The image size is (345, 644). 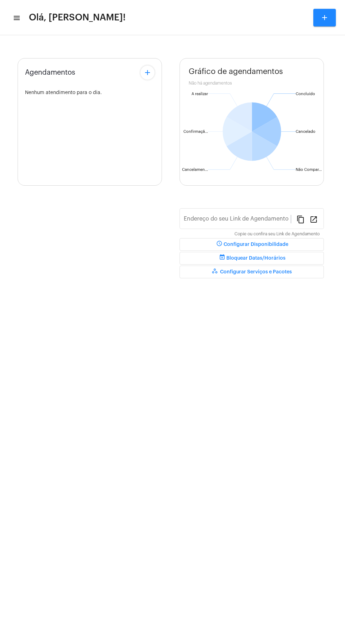 What do you see at coordinates (252, 272) in the screenshot?
I see `span: Configurar Serviços e Pacotes` at bounding box center [252, 272].